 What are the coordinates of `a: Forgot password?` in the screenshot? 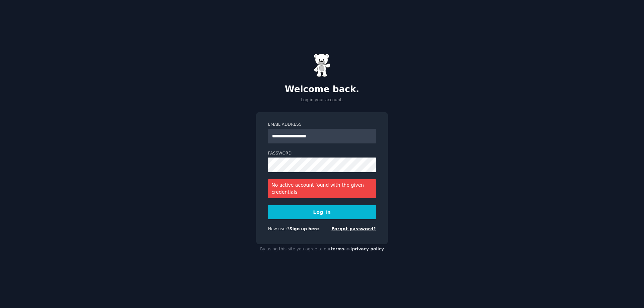 It's located at (353, 229).